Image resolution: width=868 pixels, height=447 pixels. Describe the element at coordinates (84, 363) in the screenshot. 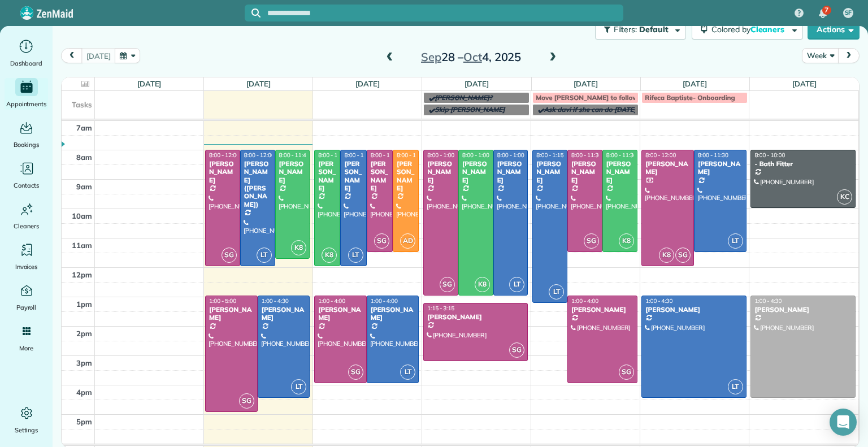

I see `span: 3pm` at that location.